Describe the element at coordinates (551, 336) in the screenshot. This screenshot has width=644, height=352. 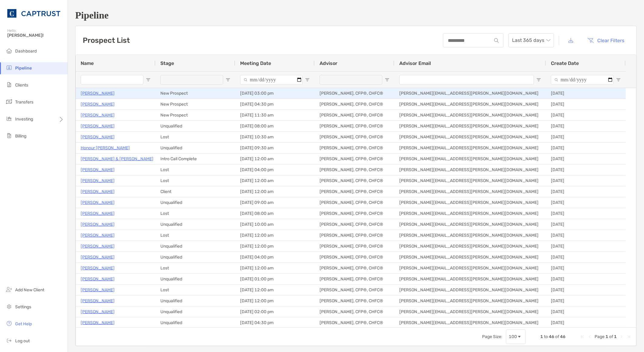
I see `span: 46` at that location.